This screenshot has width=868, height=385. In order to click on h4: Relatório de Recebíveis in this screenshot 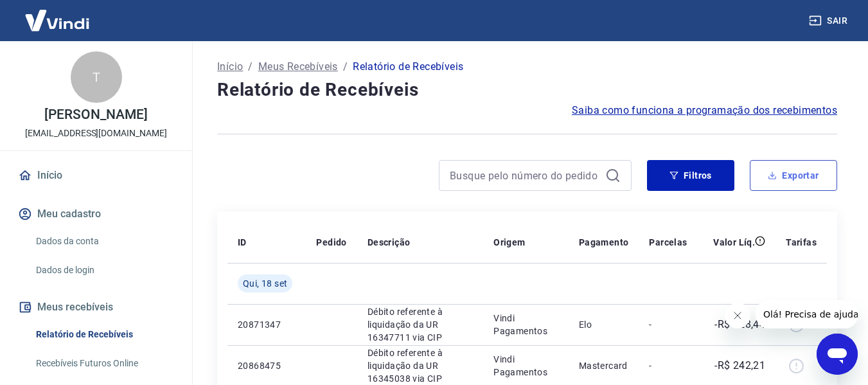, I will do `click(527, 90)`.